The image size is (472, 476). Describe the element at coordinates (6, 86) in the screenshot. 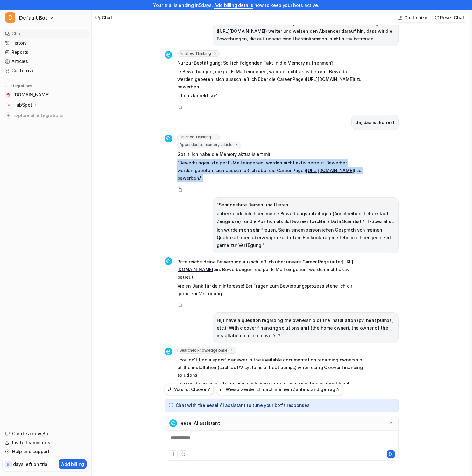

I see `img: expand menu` at that location.